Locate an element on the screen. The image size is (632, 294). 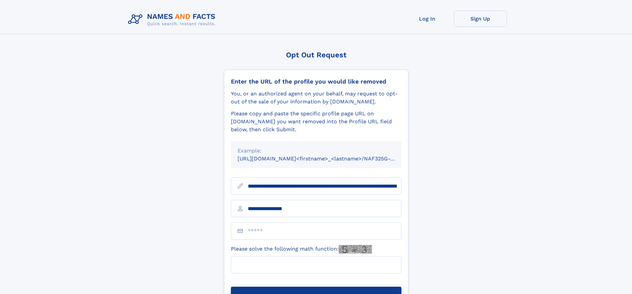
a: Sign Up is located at coordinates (481, 19).